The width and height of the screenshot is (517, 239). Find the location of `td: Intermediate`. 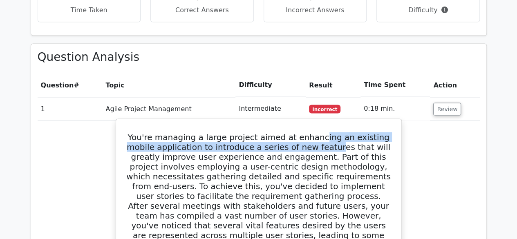

td: Intermediate is located at coordinates (270, 108).